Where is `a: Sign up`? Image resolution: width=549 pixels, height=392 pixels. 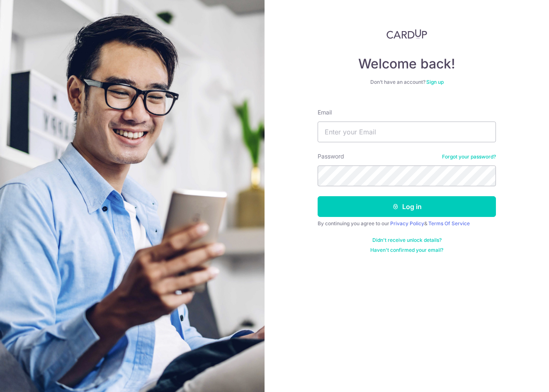 a: Sign up is located at coordinates (435, 82).